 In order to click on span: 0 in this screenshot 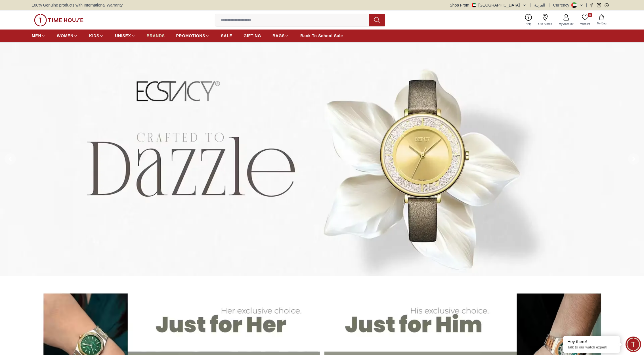, I will do `click(590, 15)`.